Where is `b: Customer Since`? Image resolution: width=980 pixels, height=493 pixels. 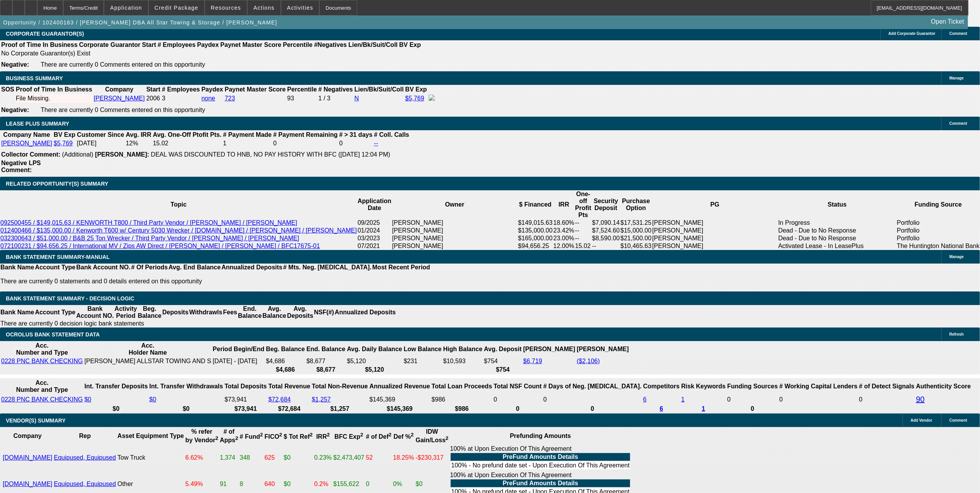 b: Customer Since is located at coordinates (101, 135).